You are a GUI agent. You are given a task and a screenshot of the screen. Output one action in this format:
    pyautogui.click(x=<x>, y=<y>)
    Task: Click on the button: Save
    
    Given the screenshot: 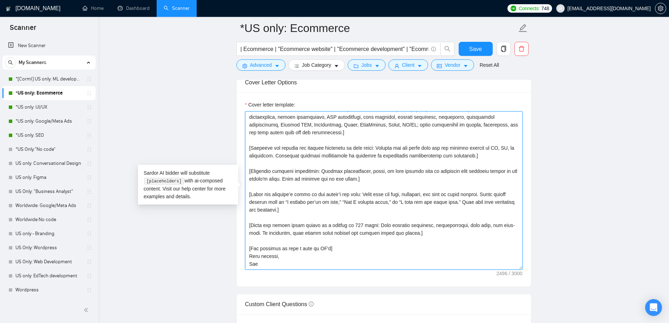 What is the action you would take?
    pyautogui.click(x=475, y=49)
    